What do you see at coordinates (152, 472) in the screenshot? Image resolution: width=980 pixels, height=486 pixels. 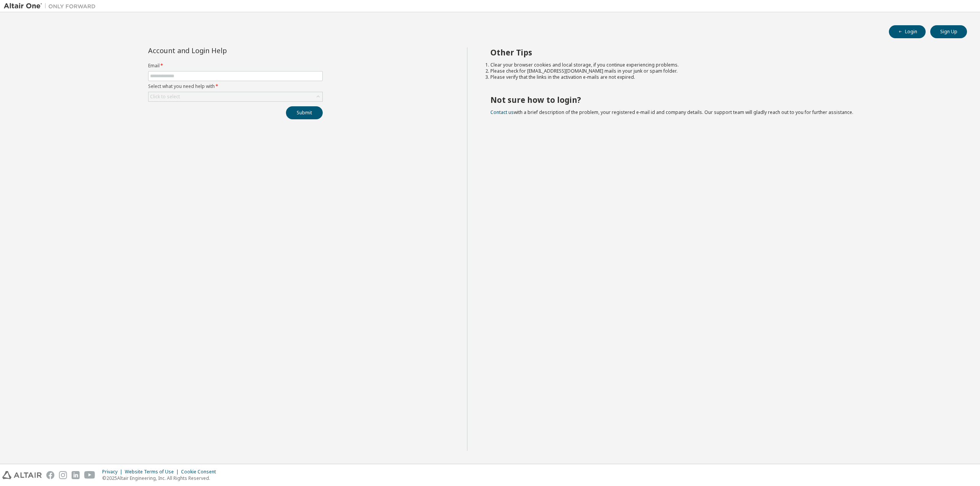 I see `div: Website Terms of Use` at bounding box center [152, 472].